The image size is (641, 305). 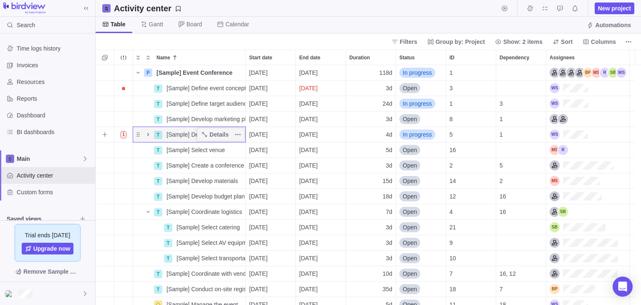 What do you see at coordinates (321, 88) in the screenshot?
I see `div: highlight` at bounding box center [321, 88].